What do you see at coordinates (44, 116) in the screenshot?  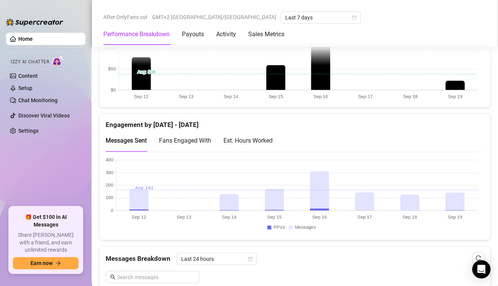 I see `a: Discover Viral Videos` at bounding box center [44, 116].